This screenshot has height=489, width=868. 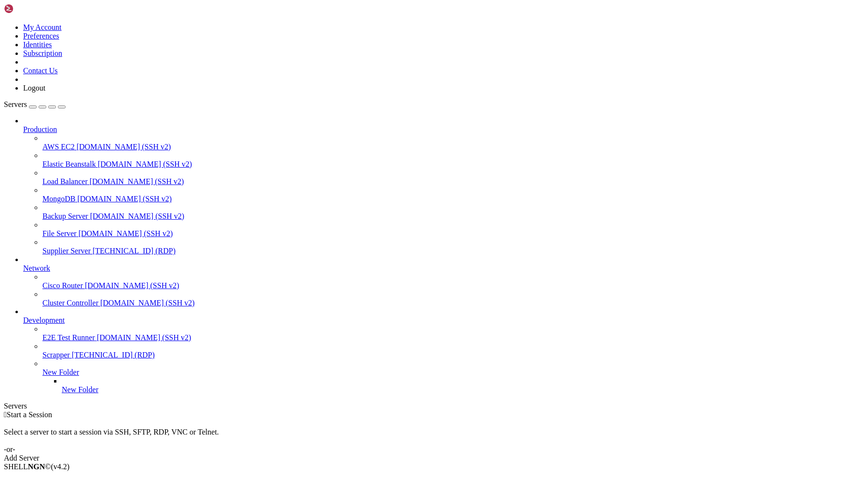 I want to click on li: Production, so click(x=444, y=186).